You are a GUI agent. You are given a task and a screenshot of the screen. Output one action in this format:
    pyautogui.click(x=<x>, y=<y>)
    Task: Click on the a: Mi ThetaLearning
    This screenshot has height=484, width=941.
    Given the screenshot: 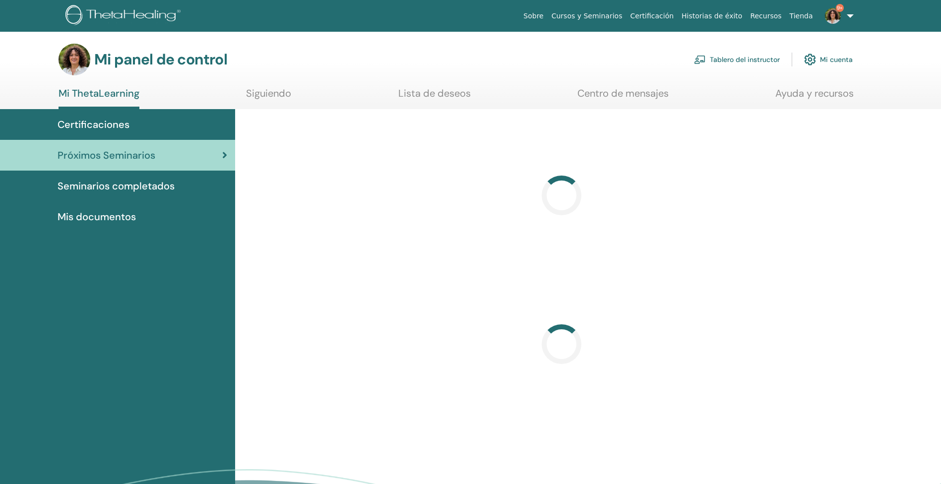 What is the action you would take?
    pyautogui.click(x=99, y=98)
    